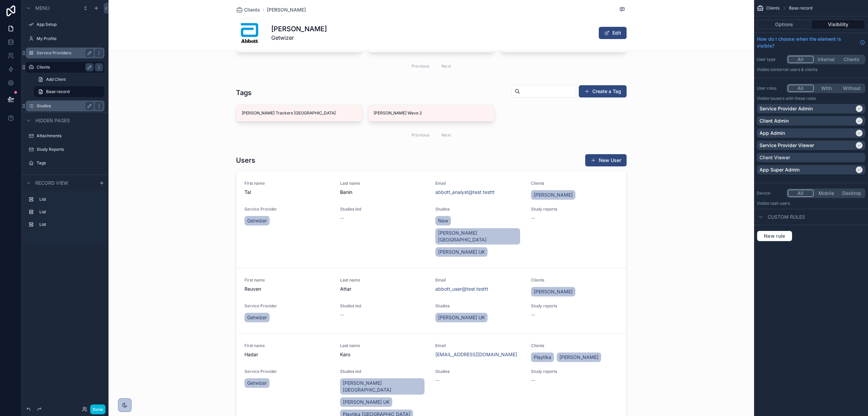 The image size is (868, 416). I want to click on p: Service Provider Viewer, so click(787, 145).